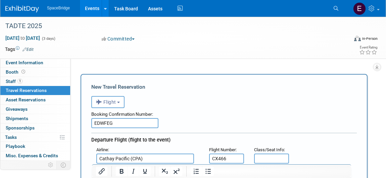 The width and height of the screenshot is (386, 178). Describe the element at coordinates (63, 165) in the screenshot. I see `td: Toggle Event Tabs` at that location.